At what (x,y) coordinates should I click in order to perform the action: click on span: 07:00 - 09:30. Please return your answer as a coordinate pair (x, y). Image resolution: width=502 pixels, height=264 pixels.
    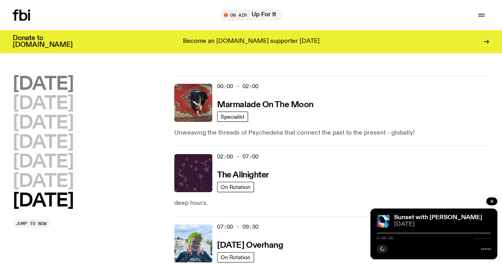
    Looking at the image, I should click on (238, 227).